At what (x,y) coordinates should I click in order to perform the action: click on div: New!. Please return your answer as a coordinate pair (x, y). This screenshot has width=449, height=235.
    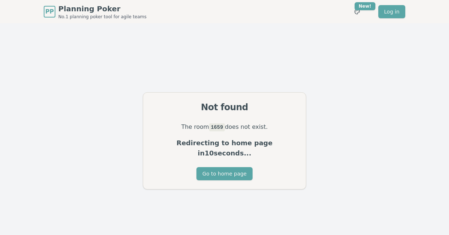
    Looking at the image, I should click on (365, 6).